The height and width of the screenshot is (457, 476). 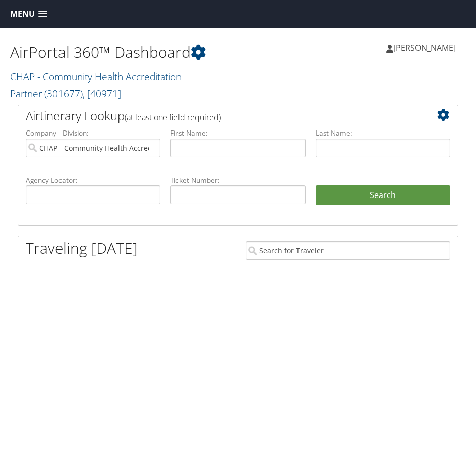 What do you see at coordinates (383, 133) in the screenshot?
I see `label: Last Name:` at bounding box center [383, 133].